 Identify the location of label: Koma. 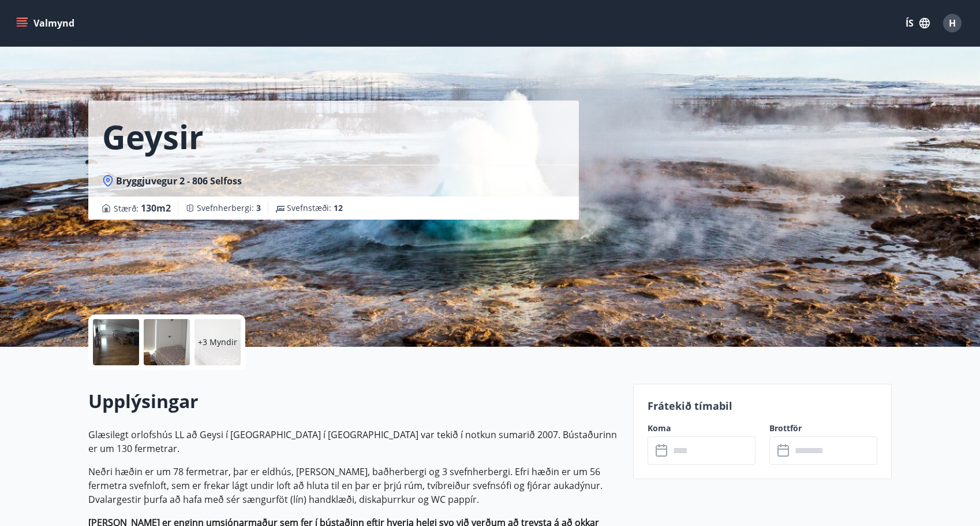
(701, 428).